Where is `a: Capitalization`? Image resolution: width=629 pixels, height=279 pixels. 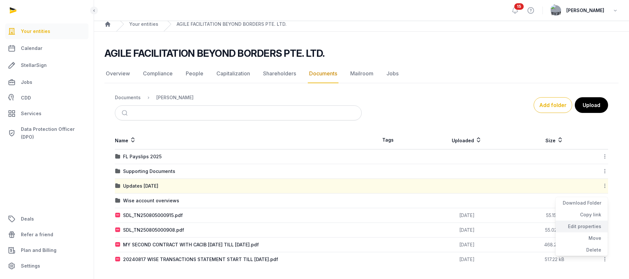 a: Capitalization is located at coordinates (233, 74).